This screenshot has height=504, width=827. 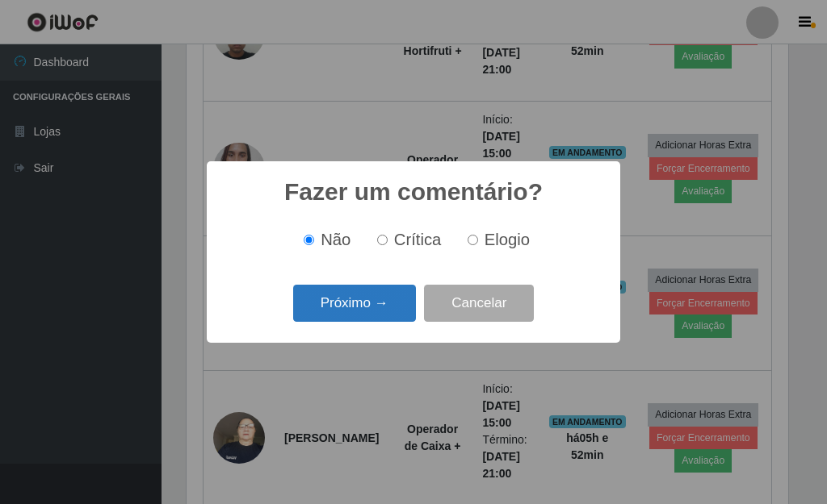 I want to click on button: Cancelar, so click(x=479, y=303).